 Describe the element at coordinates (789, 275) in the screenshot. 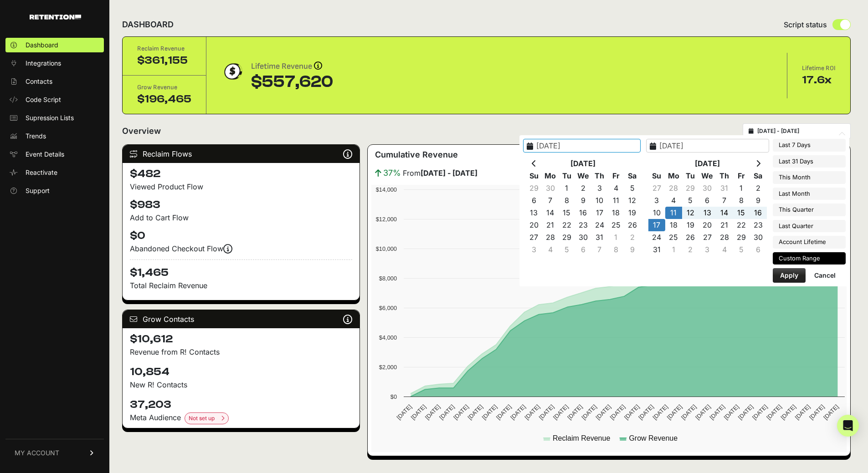

I see `button: Apply` at that location.